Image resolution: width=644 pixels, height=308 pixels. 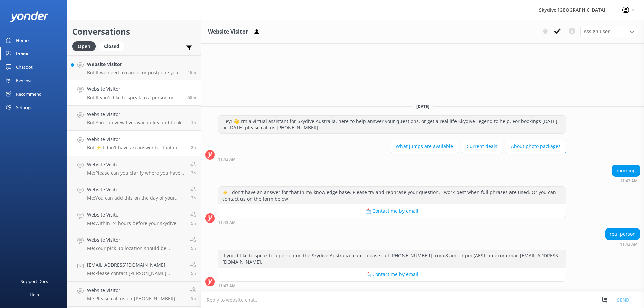 I want to click on button: What jumps are available, so click(x=425, y=146).